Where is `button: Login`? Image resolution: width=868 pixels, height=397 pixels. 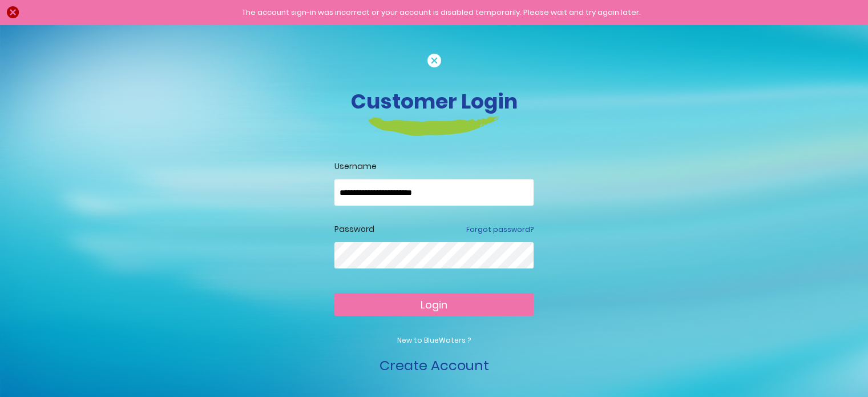 button: Login is located at coordinates (434, 305).